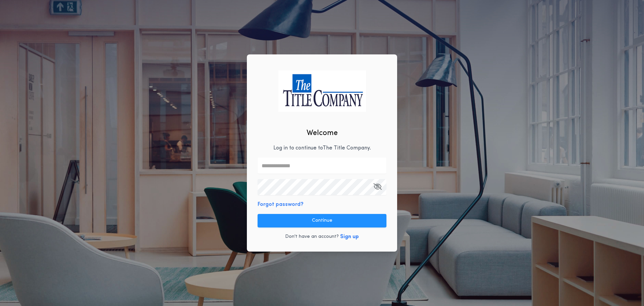 This screenshot has width=644, height=306. What do you see at coordinates (280, 205) in the screenshot?
I see `button: Forgot password?` at bounding box center [280, 205].